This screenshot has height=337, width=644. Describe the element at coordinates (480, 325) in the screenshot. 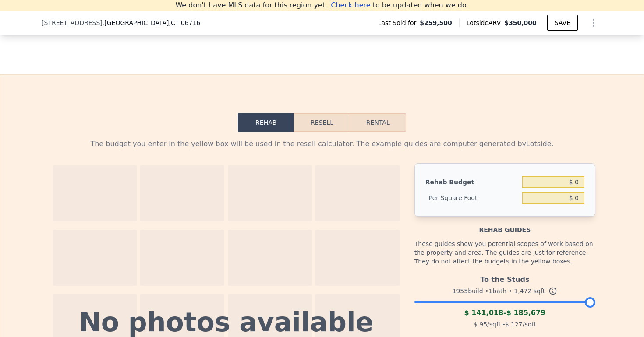

I see `span: $ 95` at that location.